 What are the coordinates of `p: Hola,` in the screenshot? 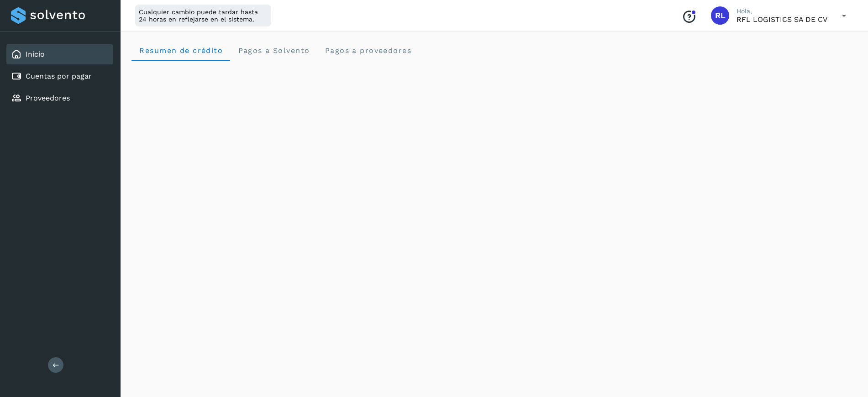 It's located at (782, 11).